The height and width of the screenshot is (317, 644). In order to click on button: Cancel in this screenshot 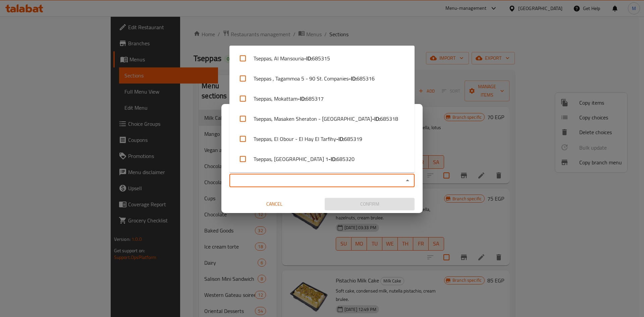, I will do `click(274, 204)`.